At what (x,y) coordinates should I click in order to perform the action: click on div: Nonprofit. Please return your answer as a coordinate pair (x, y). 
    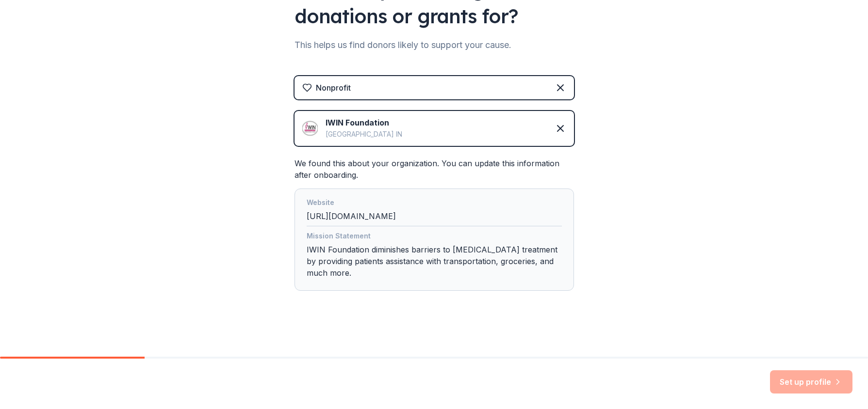
    Looking at the image, I should click on (333, 88).